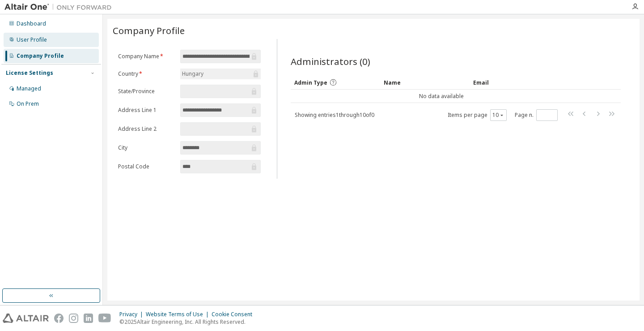 The height and width of the screenshot is (331, 644). Describe the element at coordinates (536, 115) in the screenshot. I see `span: Page n.` at that location.